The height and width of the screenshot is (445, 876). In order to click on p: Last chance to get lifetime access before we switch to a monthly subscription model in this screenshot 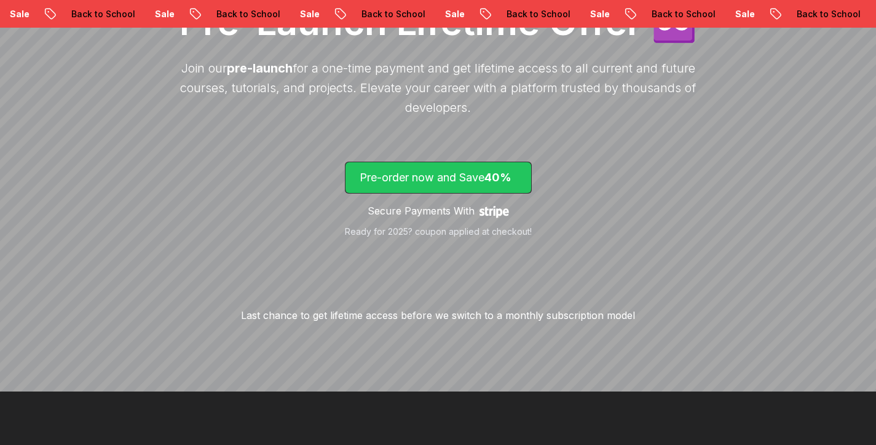, I will do `click(438, 315)`.